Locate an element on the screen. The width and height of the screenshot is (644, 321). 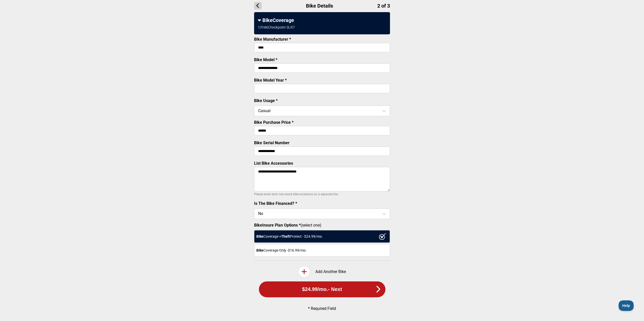
div: Coverage + Protect - $ 24.99 /mo. is located at coordinates (322, 237).